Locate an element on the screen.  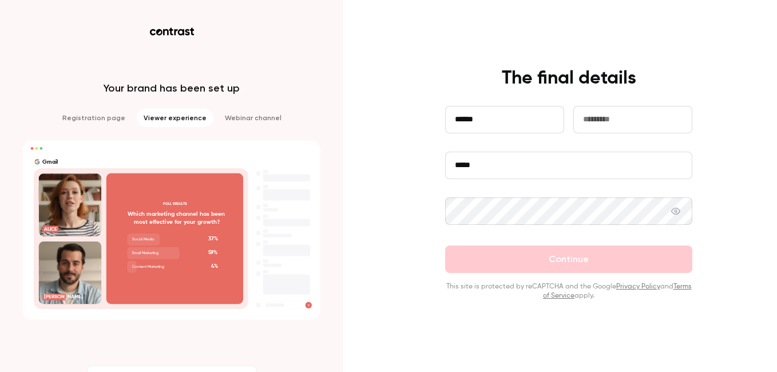
p: Your brand has been set up is located at coordinates (172, 88).